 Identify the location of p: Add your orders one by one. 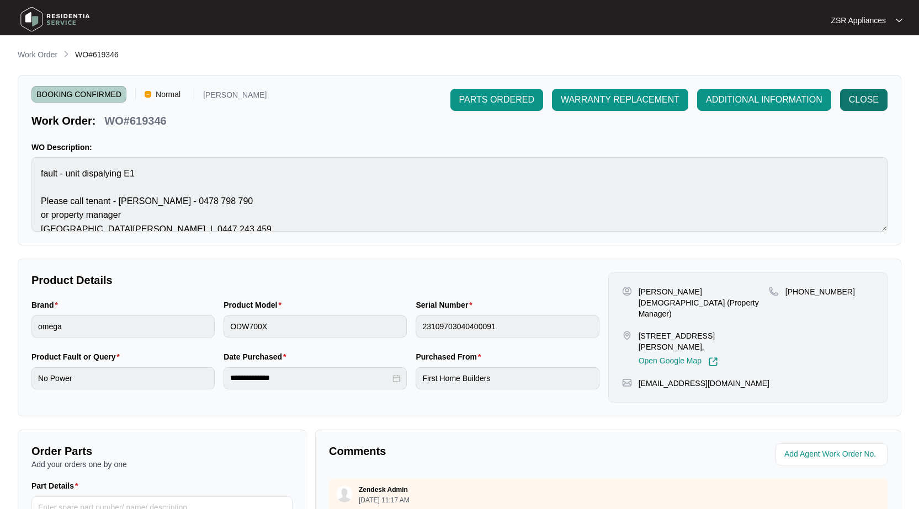
(162, 465).